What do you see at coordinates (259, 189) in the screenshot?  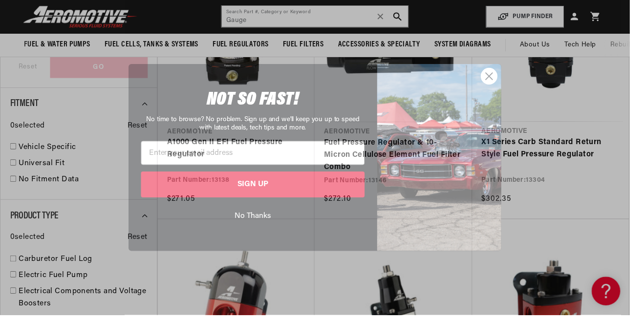 I see `button: SIGN UP` at bounding box center [259, 189].